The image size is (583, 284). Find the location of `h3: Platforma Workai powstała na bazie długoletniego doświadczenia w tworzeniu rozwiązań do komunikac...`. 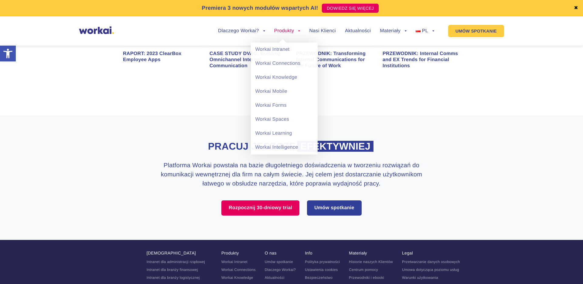

h3: Platforma Workai powstała na bazie długoletniego doświadczenia w tworzeniu rozwiązań do komunikac... is located at coordinates (292, 174).